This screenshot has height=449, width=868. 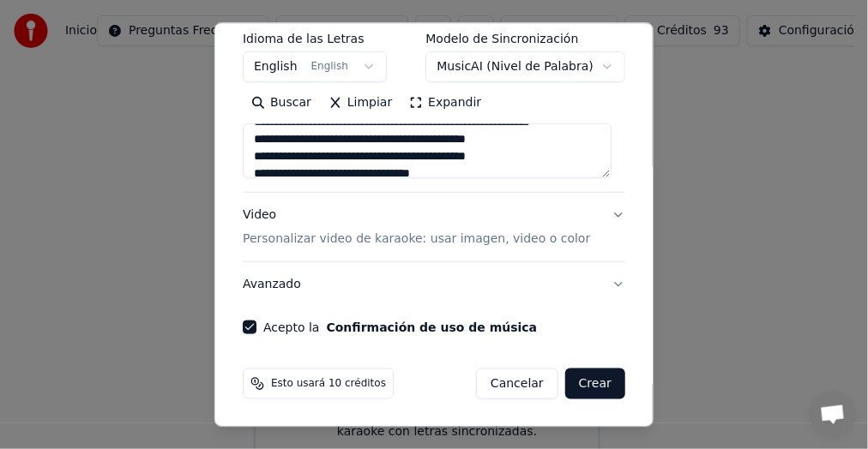 What do you see at coordinates (434, 228) in the screenshot?
I see `button: VideoPersonalizar video de karaoke: usar imagen, video o color` at bounding box center [434, 228].